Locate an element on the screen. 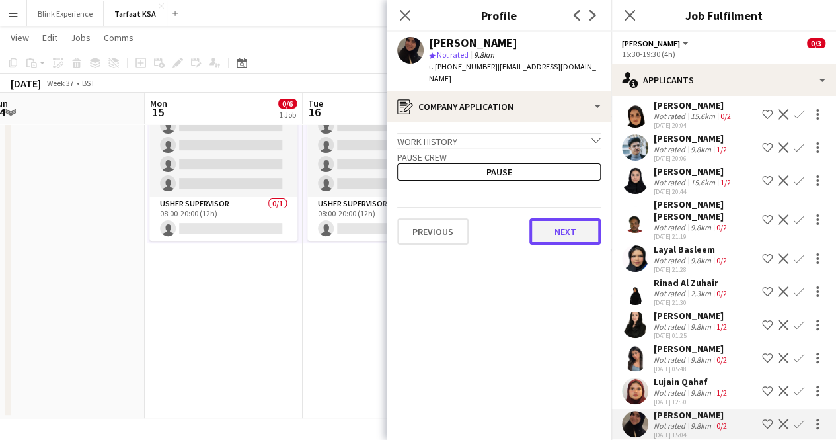 The image size is (836, 440). span: 15 is located at coordinates (157, 112).